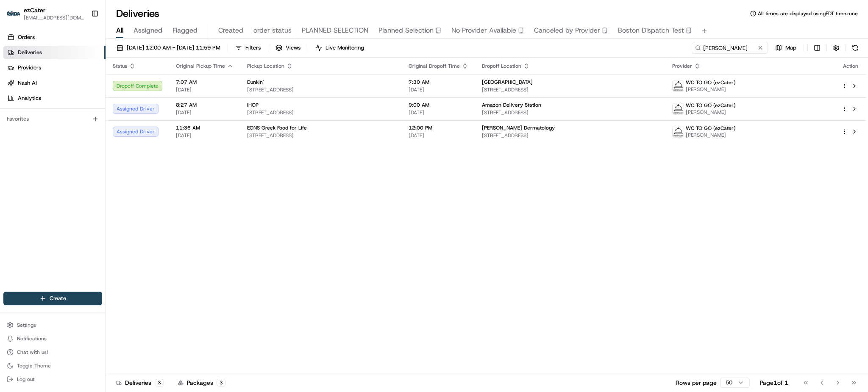 This screenshot has width=868, height=392. Describe the element at coordinates (52, 299) in the screenshot. I see `button: Create` at that location.